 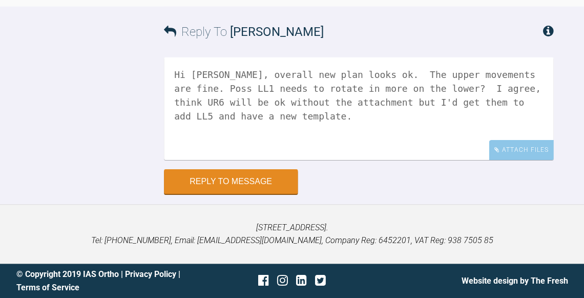 I want to click on a: Terms of Service, so click(x=48, y=287).